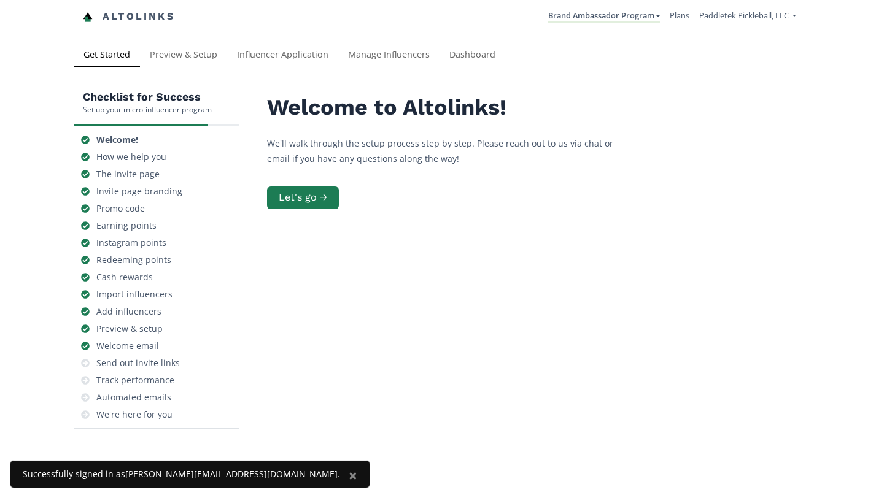  I want to click on a: Altolinks, so click(129, 17).